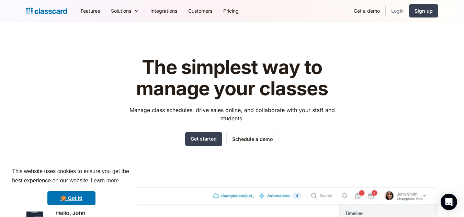 This screenshot has width=464, height=217. What do you see at coordinates (200, 11) in the screenshot?
I see `a: Customers` at bounding box center [200, 11].